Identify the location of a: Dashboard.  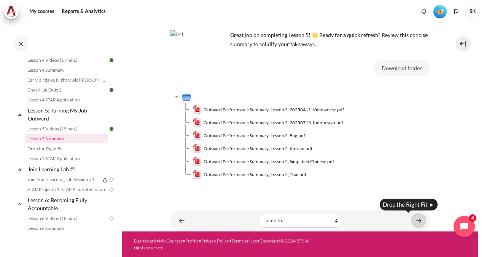
(145, 240).